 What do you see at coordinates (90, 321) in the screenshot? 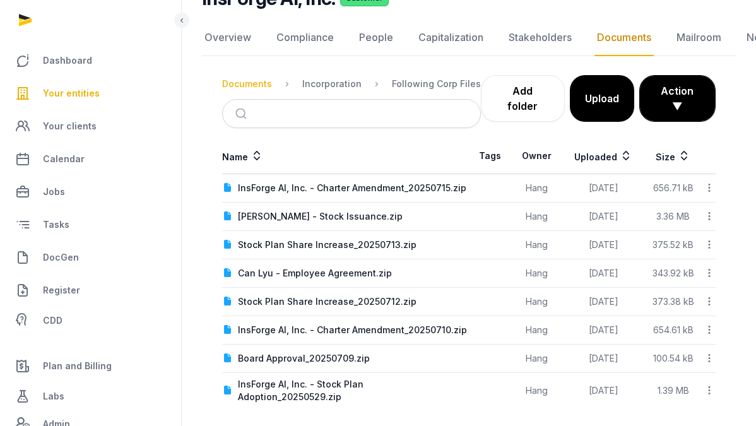
I see `a: CDD` at bounding box center [90, 321].